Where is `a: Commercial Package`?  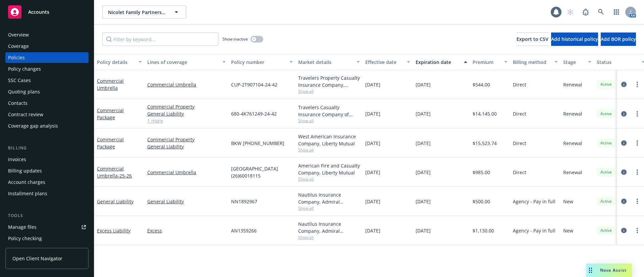
a: Commercial Package is located at coordinates (111, 143).